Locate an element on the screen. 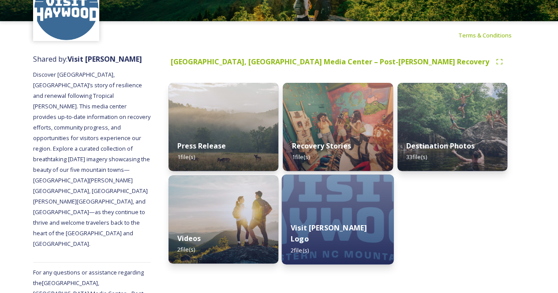 This screenshot has height=293, width=558. img: a0cc52ef-b261-45bd-8809-20208371e7fe.jpg is located at coordinates (223, 220).